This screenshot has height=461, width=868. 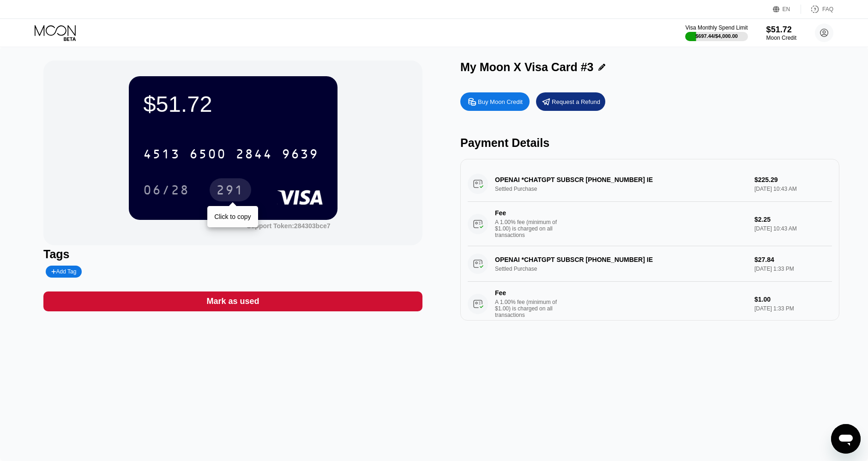 What do you see at coordinates (231, 154) in the screenshot?
I see `div: 4513650028449639` at bounding box center [231, 154].